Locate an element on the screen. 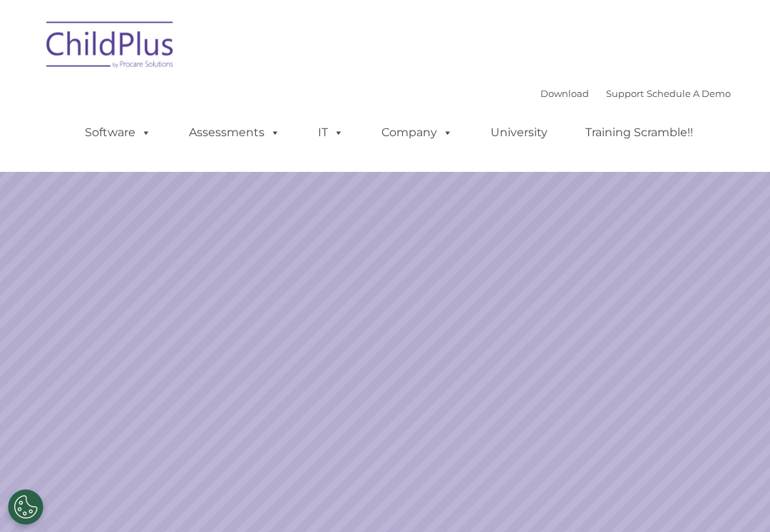 This screenshot has height=532, width=770. a: Download is located at coordinates (565, 94).